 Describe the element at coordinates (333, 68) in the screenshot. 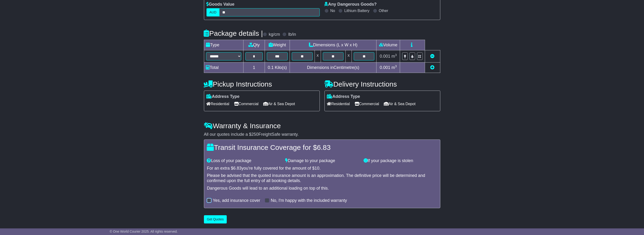

I see `td: Dimensions in Centimetre(s)` at that location.